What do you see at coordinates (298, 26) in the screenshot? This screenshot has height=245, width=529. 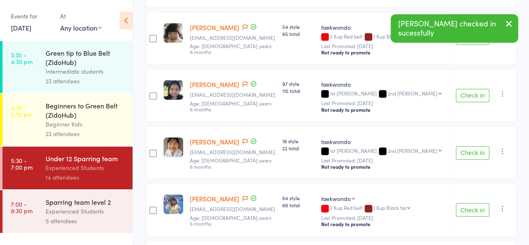 I see `span: 54 style` at bounding box center [298, 26].